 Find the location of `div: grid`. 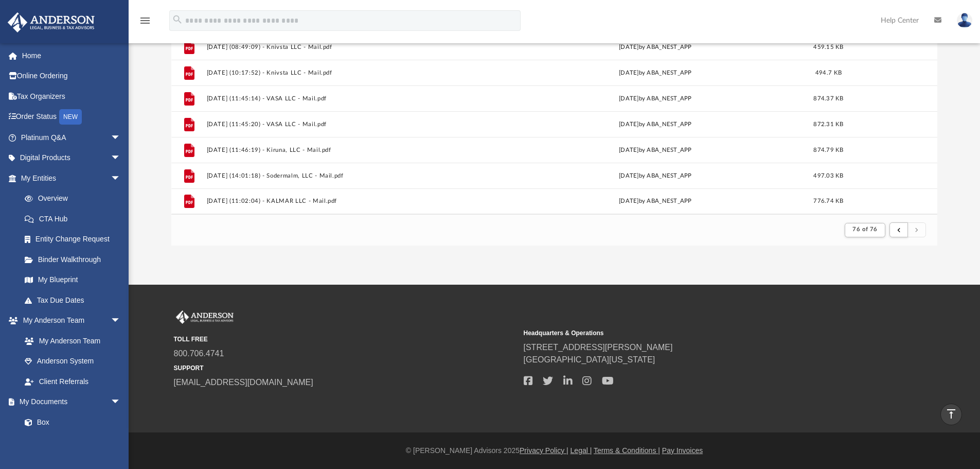

div: grid is located at coordinates (554, 123).